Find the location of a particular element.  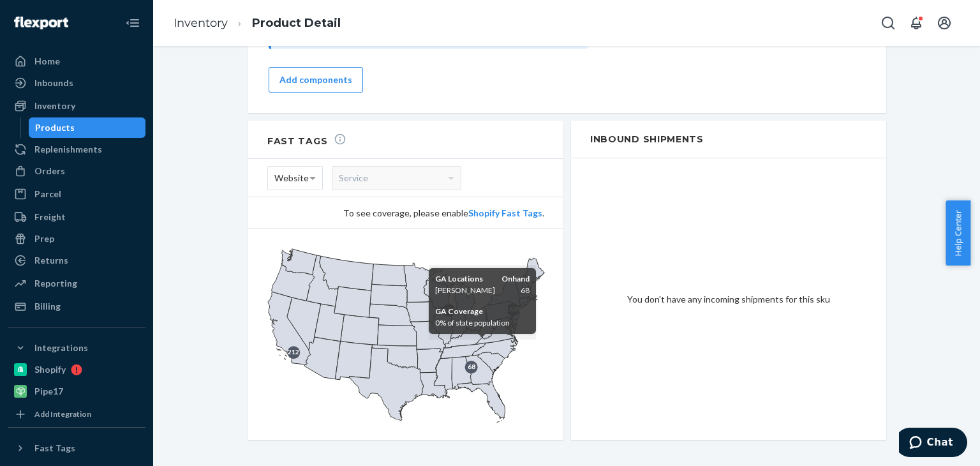

th: Onhand is located at coordinates (513, 279).